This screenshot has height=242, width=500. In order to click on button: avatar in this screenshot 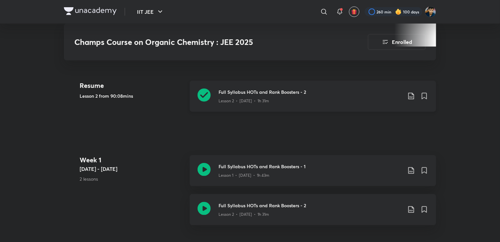, I will do `click(354, 12)`.